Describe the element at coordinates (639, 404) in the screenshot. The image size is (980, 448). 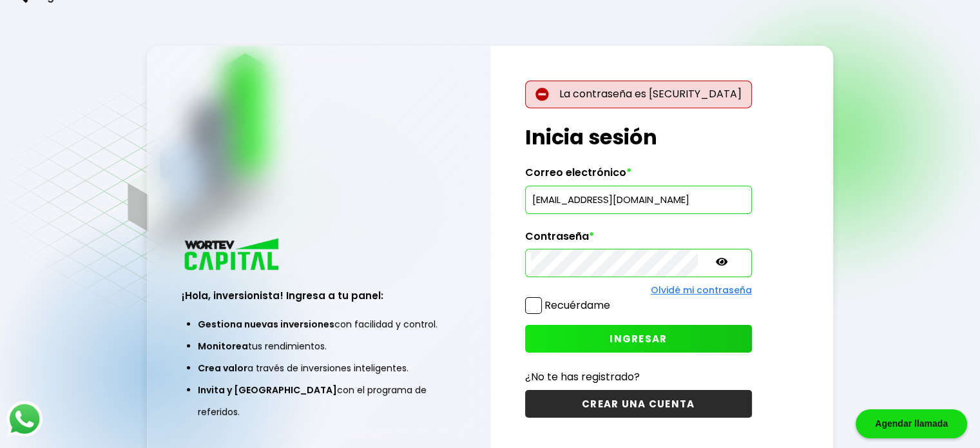
I see `button: CREAR UNA CUENTA` at that location.